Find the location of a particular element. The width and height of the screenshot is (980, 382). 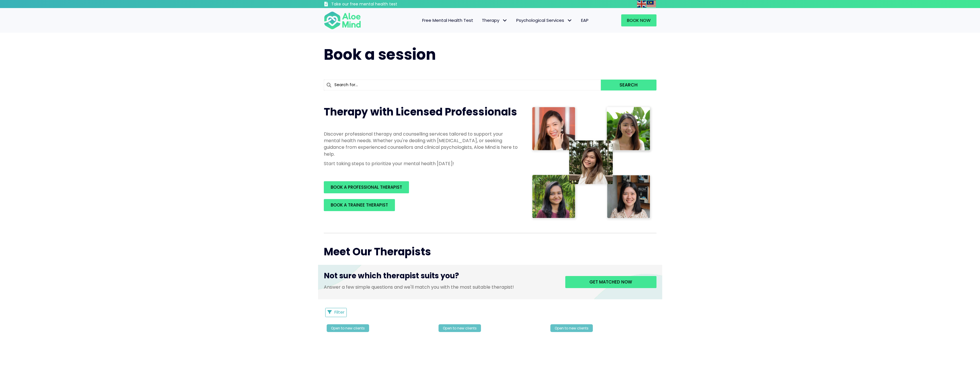

span: Psychological Services is located at coordinates (544, 20).